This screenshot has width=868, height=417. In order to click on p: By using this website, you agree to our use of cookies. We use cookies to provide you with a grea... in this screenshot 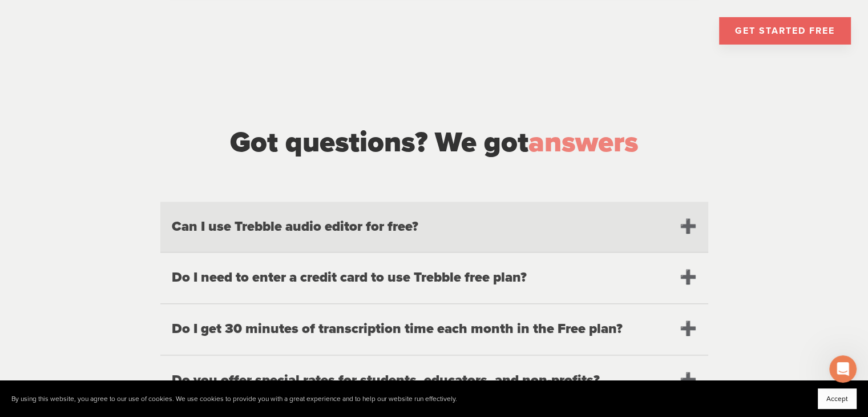, I will do `click(234, 399)`.